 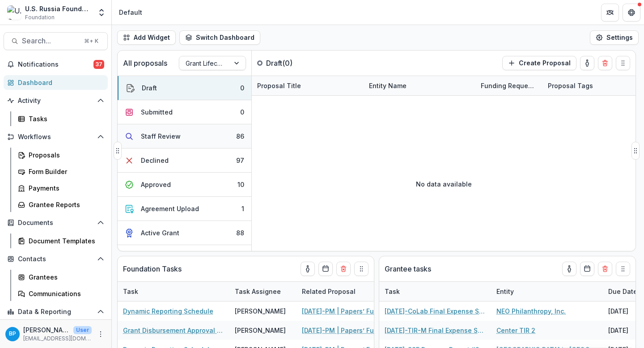 I want to click on button: Active Grant88, so click(x=185, y=233).